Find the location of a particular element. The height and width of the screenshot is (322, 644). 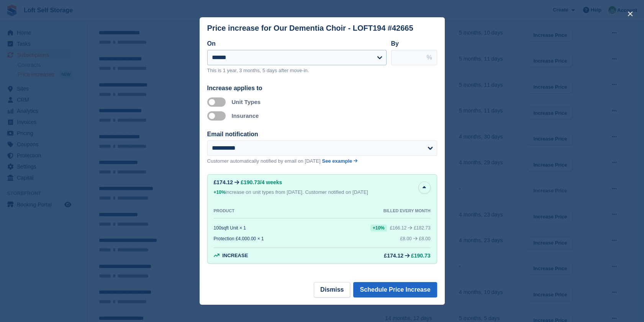

span: £182.73 is located at coordinates (422, 228).